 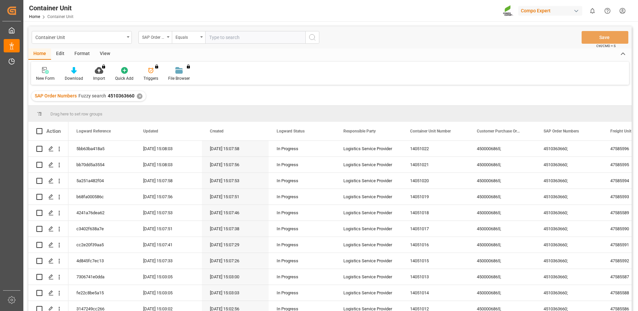 What do you see at coordinates (360, 131) in the screenshot?
I see `span: Responsible Party` at bounding box center [360, 131].